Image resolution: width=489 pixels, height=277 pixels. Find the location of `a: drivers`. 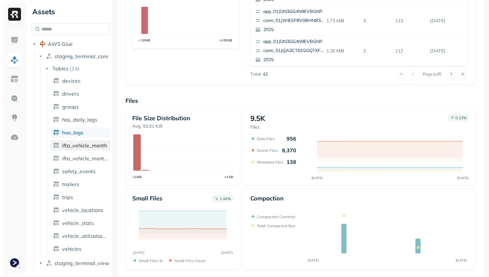

a: drivers is located at coordinates (80, 94).